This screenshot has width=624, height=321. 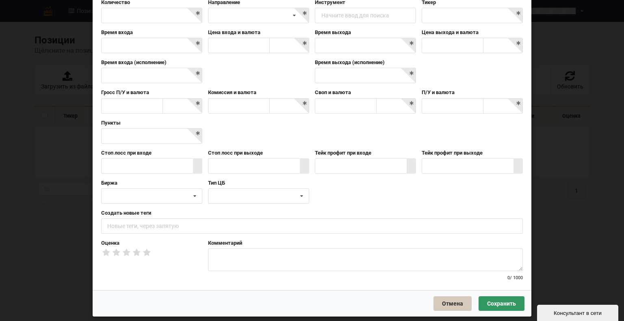 What do you see at coordinates (472, 93) in the screenshot?
I see `label: П/У и валюта` at bounding box center [472, 93].